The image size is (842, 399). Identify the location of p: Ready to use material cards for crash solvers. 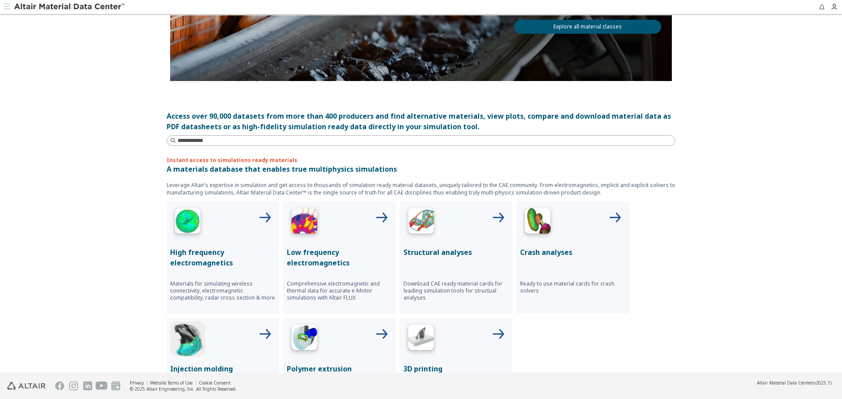
(572, 288).